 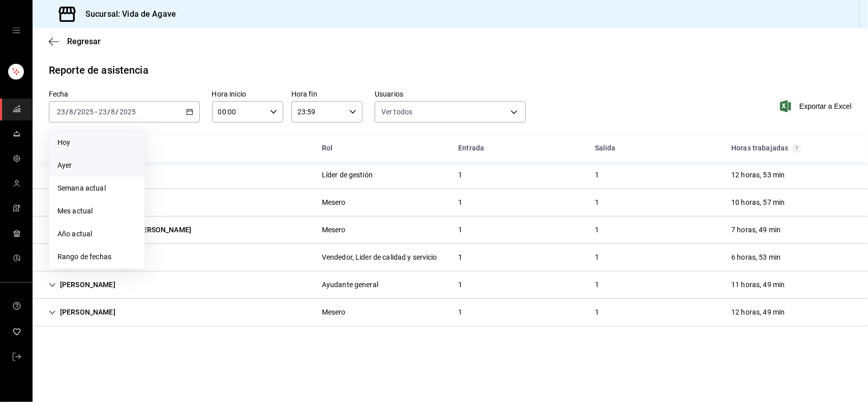 I want to click on button: Regresar, so click(x=75, y=41).